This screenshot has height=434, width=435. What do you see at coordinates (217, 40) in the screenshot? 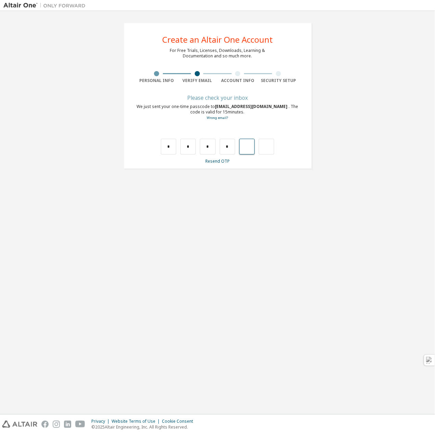
I see `div: Create an Altair One Account` at bounding box center [217, 40].